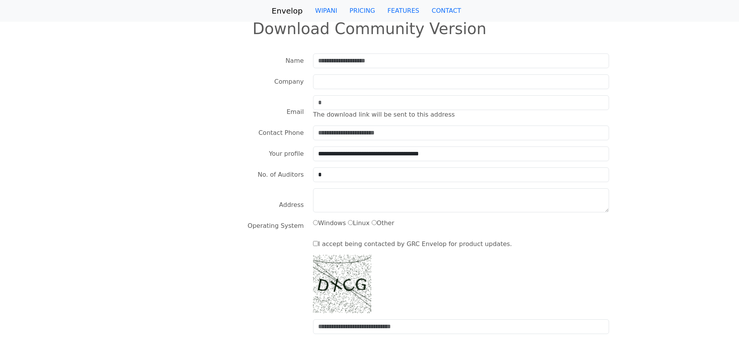  I want to click on input: Other, so click(374, 223).